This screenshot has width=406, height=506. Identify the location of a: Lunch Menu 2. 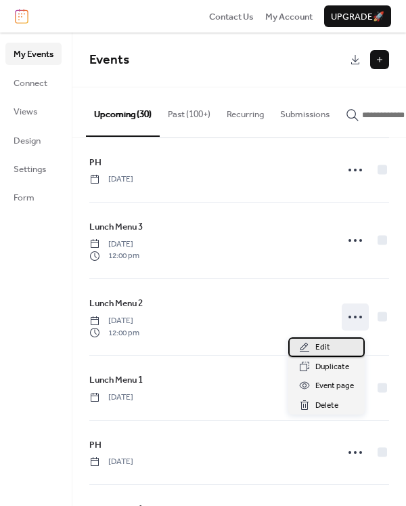
(116, 303).